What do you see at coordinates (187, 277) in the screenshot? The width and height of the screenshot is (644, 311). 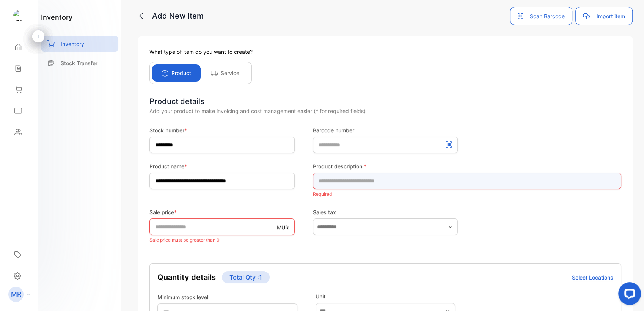 I see `h4: Quantity details` at bounding box center [187, 277].